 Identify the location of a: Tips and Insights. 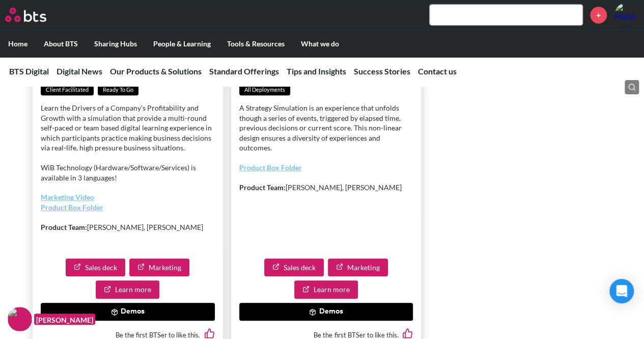
(316, 71).